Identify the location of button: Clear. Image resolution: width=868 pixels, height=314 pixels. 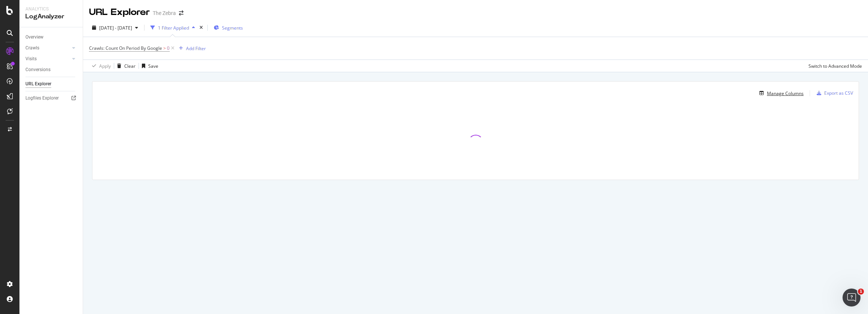
(124, 66).